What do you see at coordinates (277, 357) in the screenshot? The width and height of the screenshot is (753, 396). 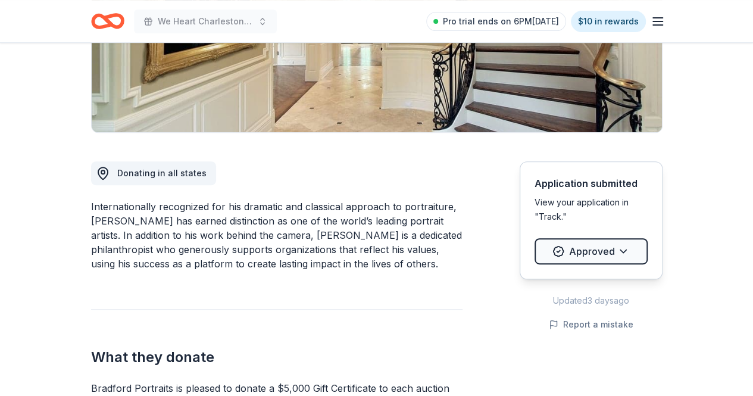 I see `h2: What they donate` at bounding box center [277, 357].